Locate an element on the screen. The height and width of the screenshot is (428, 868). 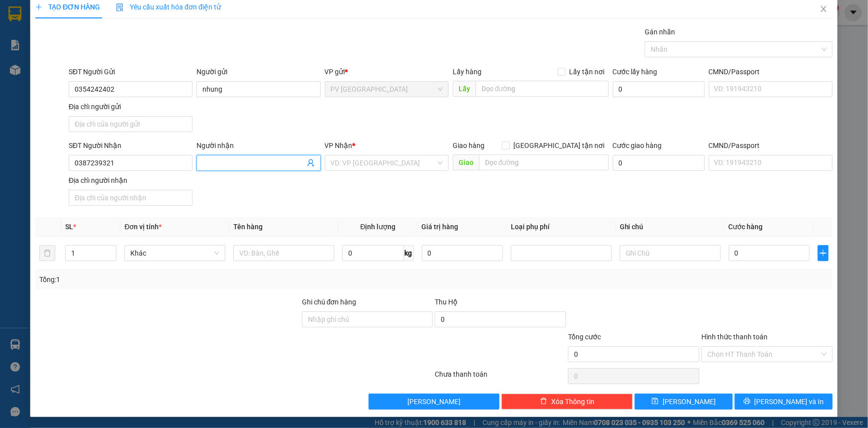
span: Đơn vị tính is located at coordinates (143, 226).